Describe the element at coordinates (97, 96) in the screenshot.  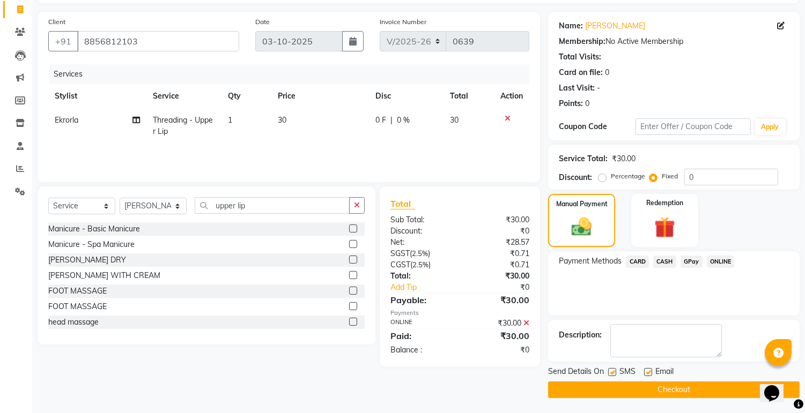
I see `th: Stylist` at that location.